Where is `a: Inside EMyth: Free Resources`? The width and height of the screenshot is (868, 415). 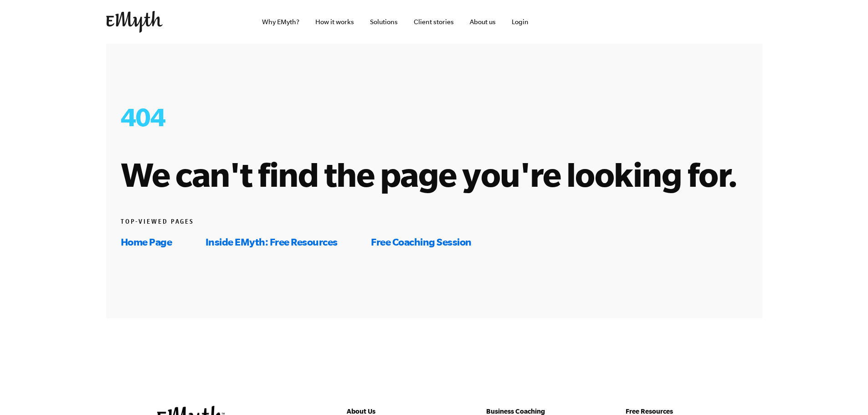 a: Inside EMyth: Free Resources is located at coordinates (272, 241).